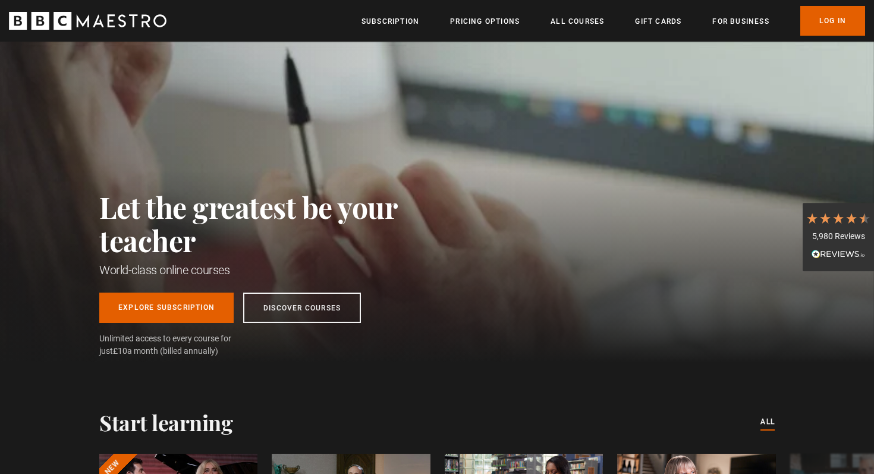 The width and height of the screenshot is (874, 474). What do you see at coordinates (740, 21) in the screenshot?
I see `a: For business` at bounding box center [740, 21].